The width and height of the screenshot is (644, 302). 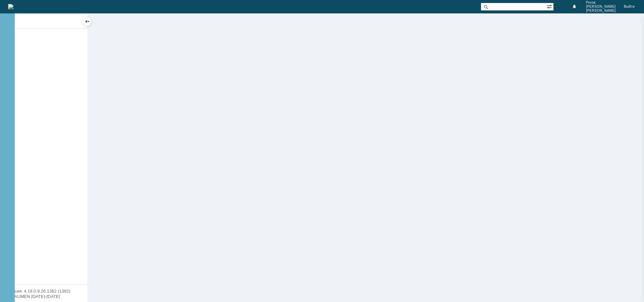 I want to click on span: Расширенный поиск, so click(x=550, y=6).